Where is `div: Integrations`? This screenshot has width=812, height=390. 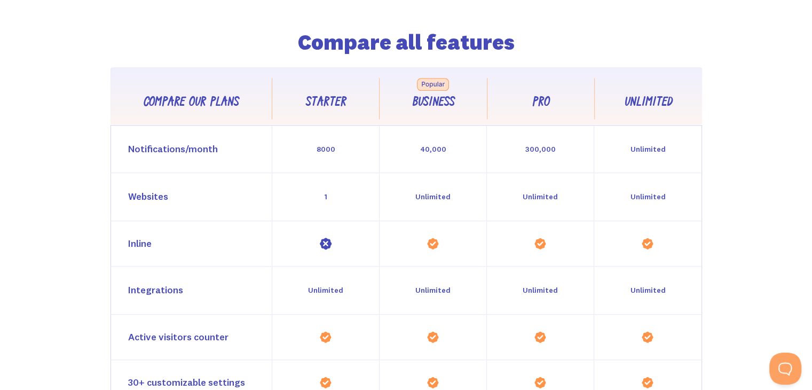
div: Integrations is located at coordinates (155, 290).